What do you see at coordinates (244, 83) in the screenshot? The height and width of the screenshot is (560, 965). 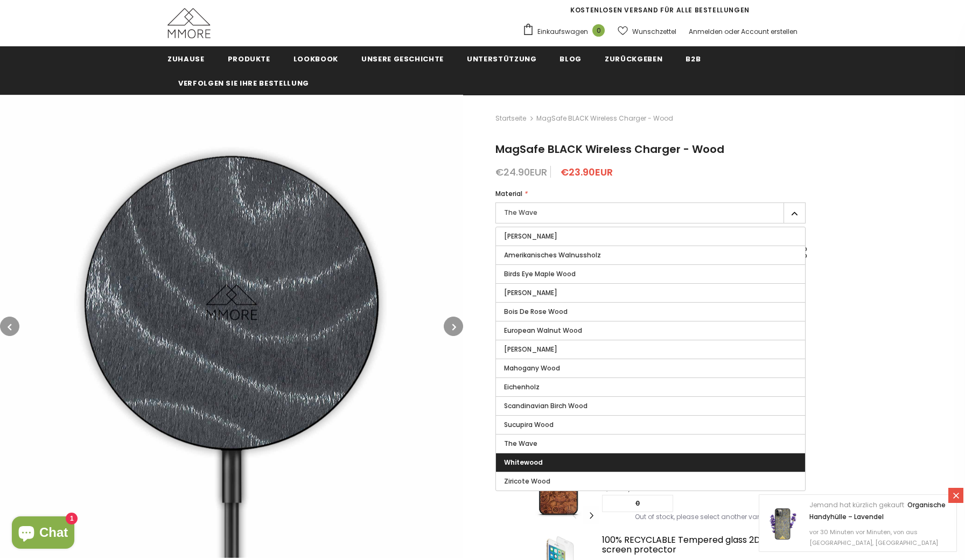 I see `span: Verfolgen Sie Ihre Bestellung` at bounding box center [244, 83].